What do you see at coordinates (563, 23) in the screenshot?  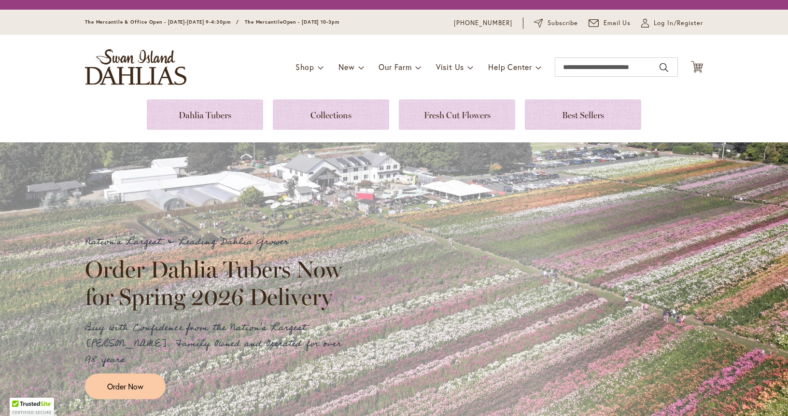 I see `span: Subscribe` at bounding box center [563, 23].